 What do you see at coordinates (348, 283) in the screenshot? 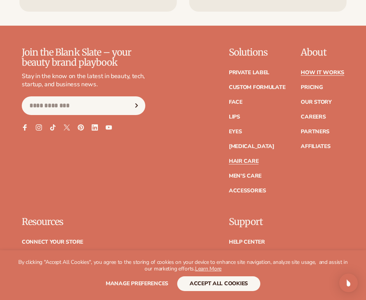
I see `div: Open Intercom Messenger` at bounding box center [348, 283].